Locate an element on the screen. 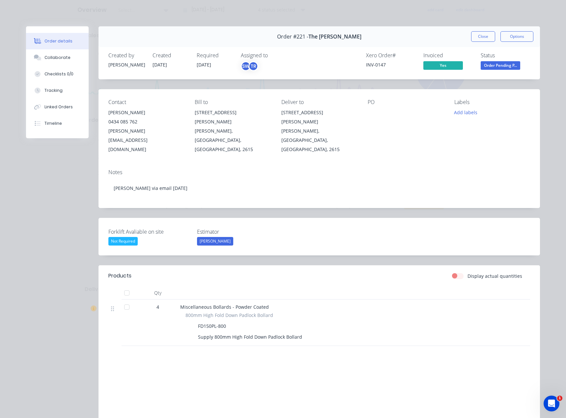 The width and height of the screenshot is (566, 418). button: Collaborate is located at coordinates (57, 58).